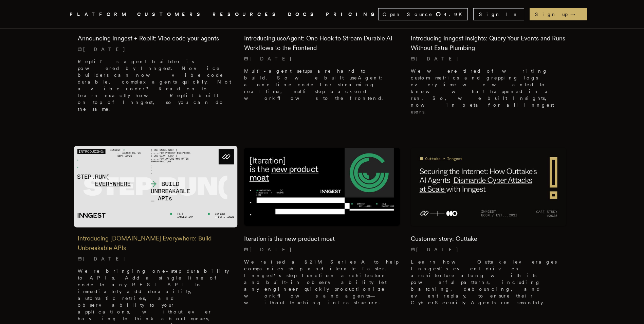 The width and height of the screenshot is (644, 324). What do you see at coordinates (498, 14) in the screenshot?
I see `a: Sign In` at bounding box center [498, 14].